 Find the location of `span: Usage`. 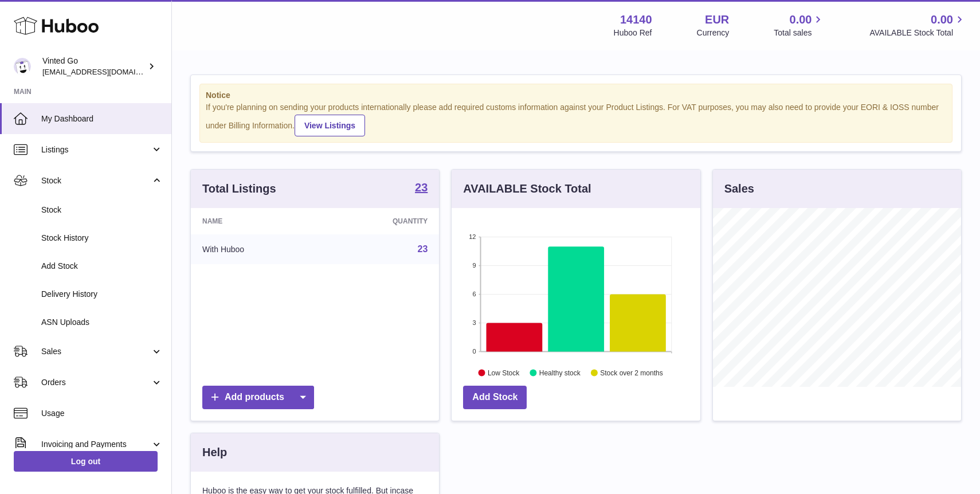

span: Usage is located at coordinates (102, 413).